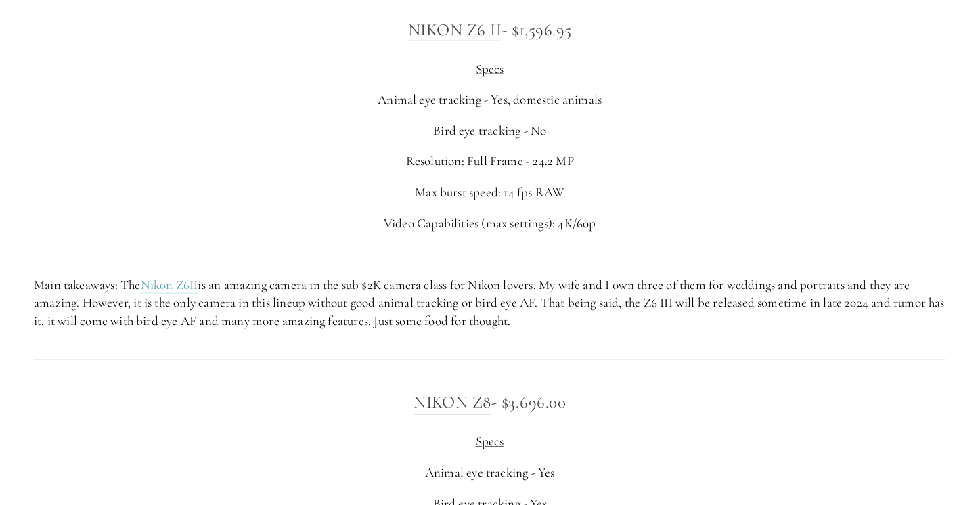  What do you see at coordinates (490, 161) in the screenshot?
I see `p: Resolution: Full Frame - 24.2 MP` at bounding box center [490, 161].